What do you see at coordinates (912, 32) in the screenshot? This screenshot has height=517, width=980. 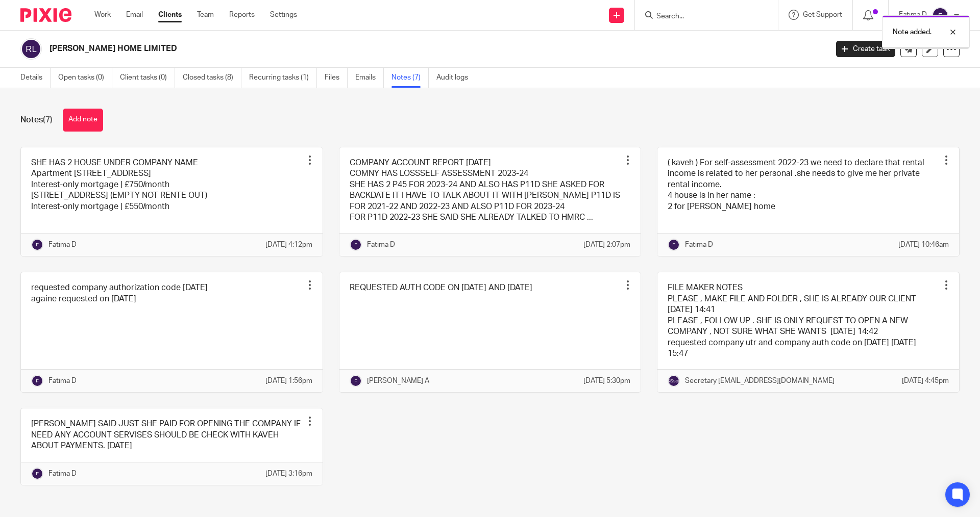 I see `p: Note added.` at bounding box center [912, 32].